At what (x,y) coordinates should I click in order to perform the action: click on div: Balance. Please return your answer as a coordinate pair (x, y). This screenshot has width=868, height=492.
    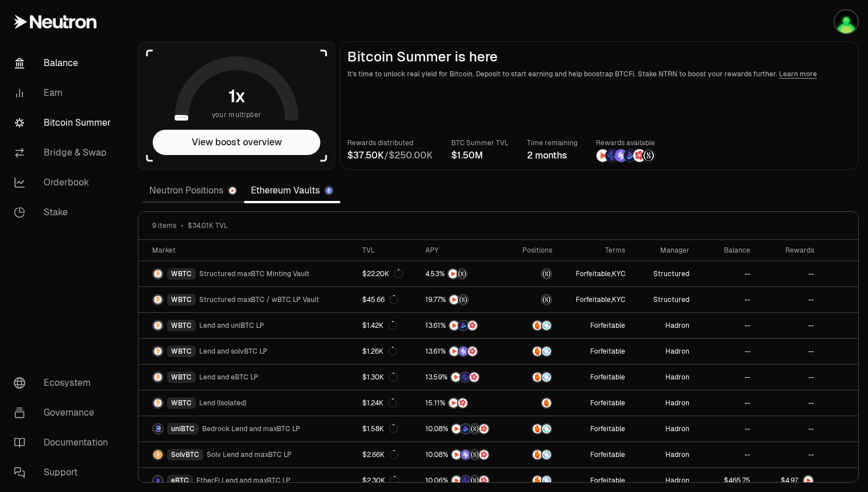
    Looking at the image, I should click on (727, 250).